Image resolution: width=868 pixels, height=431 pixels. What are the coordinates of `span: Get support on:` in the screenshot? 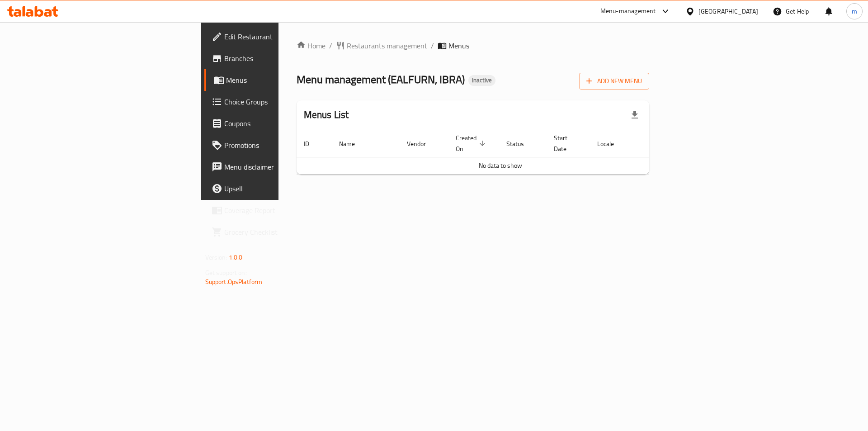 It's located at (226, 273).